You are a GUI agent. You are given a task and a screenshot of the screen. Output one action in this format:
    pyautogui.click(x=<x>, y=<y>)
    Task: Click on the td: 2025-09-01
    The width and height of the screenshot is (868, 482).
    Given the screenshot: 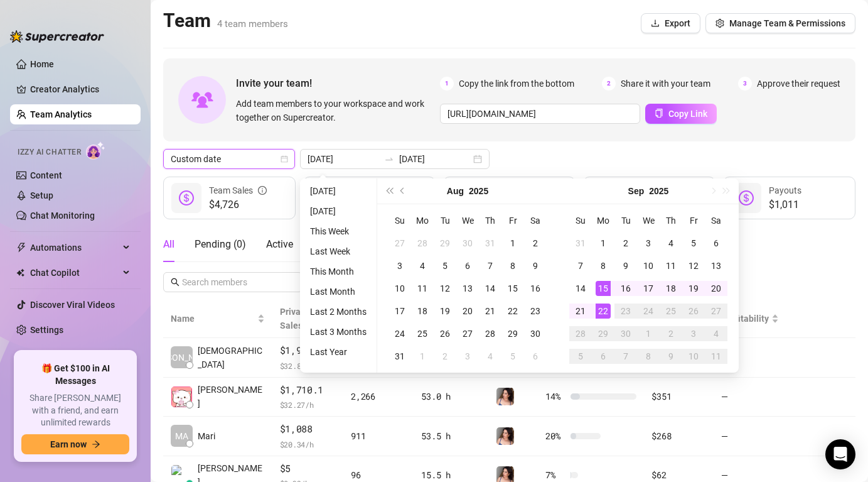 What is the action you would take?
    pyautogui.click(x=603, y=243)
    